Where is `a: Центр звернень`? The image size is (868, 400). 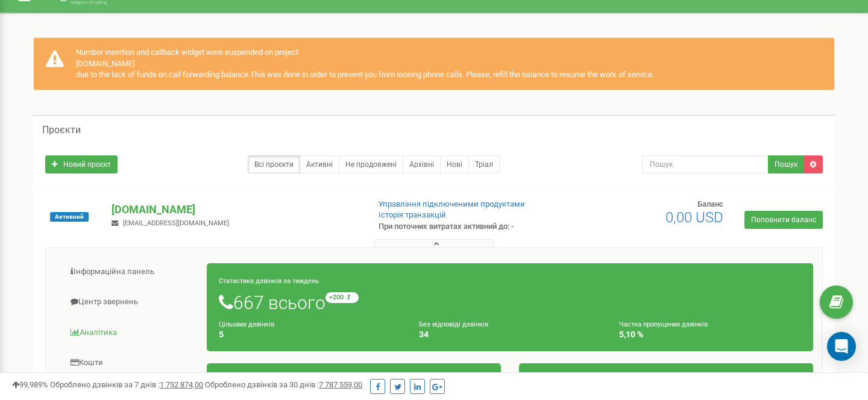
a: Центр звернень is located at coordinates (130, 302).